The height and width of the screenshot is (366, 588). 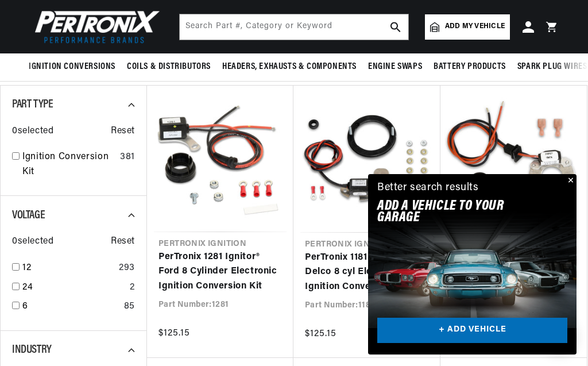 What do you see at coordinates (294, 27) in the screenshot?
I see `input: Search Part #, Category or Keyword` at bounding box center [294, 27].